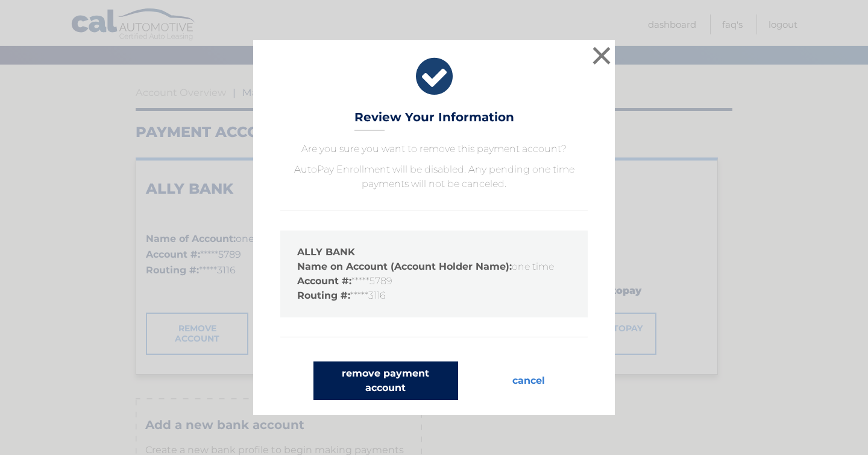 Image resolution: width=868 pixels, height=455 pixels. What do you see at coordinates (404, 266) in the screenshot?
I see `strong: Name on Account (Account Holder Name):` at bounding box center [404, 266].